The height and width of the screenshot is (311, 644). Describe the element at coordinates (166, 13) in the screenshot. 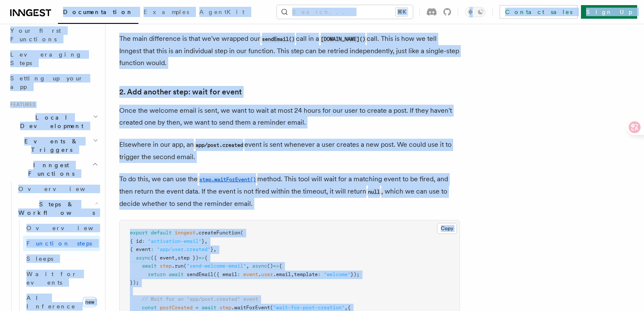

I see `a: Examples` at that location.